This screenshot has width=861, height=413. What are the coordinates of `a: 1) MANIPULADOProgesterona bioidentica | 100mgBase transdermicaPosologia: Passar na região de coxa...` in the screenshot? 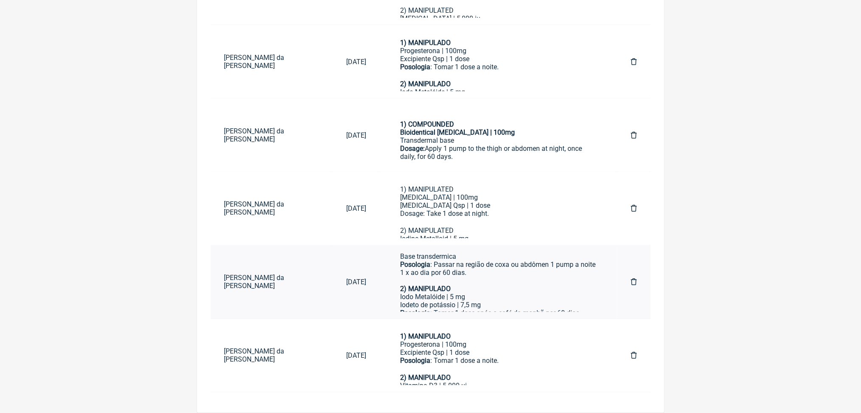 It's located at (499, 282).